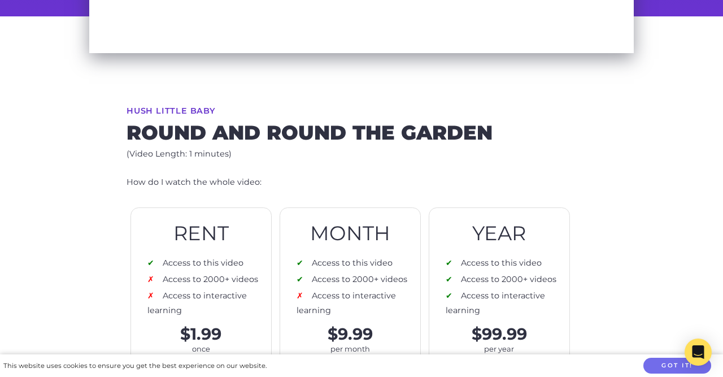  What do you see at coordinates (135, 365) in the screenshot?
I see `div: This website uses cookies to ensure you get the best experience on our website.` at bounding box center [135, 365].